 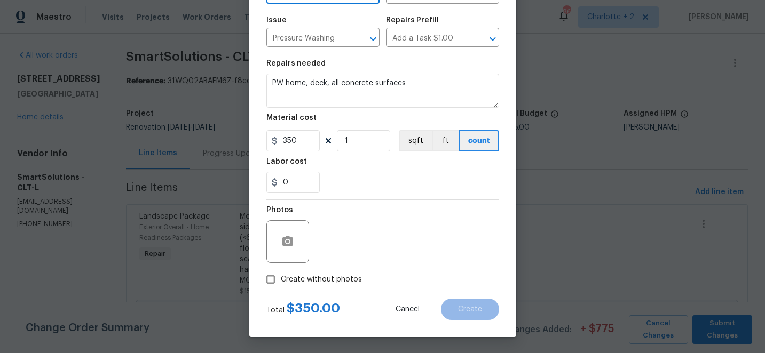 I want to click on h5: Labor cost, so click(x=287, y=162).